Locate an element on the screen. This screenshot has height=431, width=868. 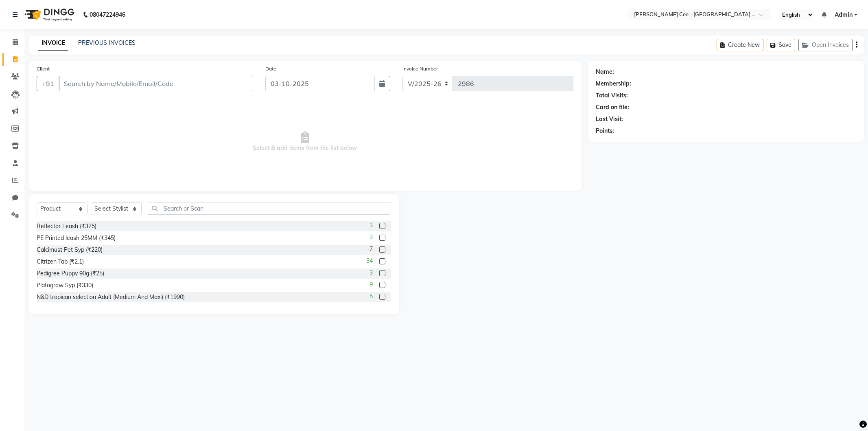
span: -7 is located at coordinates (370, 249).